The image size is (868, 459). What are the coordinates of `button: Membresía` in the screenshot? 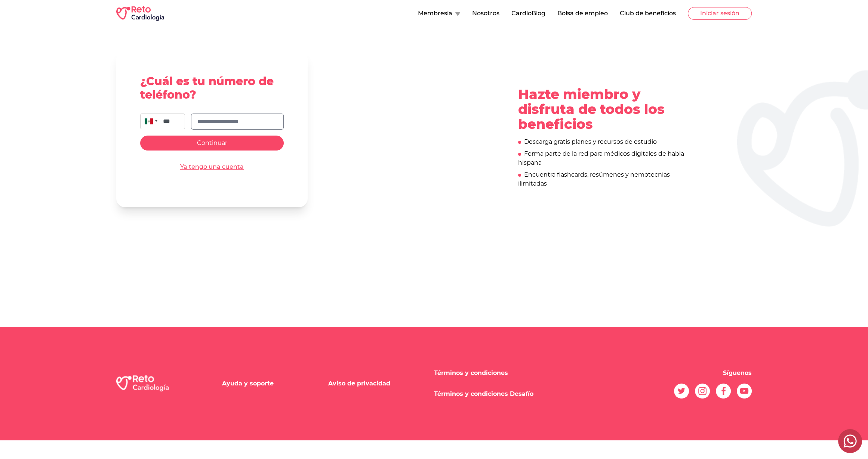 It's located at (439, 14).